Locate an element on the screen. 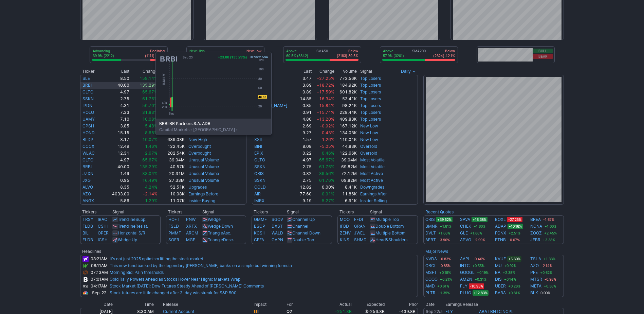  td: 1.49 is located at coordinates (116, 174).